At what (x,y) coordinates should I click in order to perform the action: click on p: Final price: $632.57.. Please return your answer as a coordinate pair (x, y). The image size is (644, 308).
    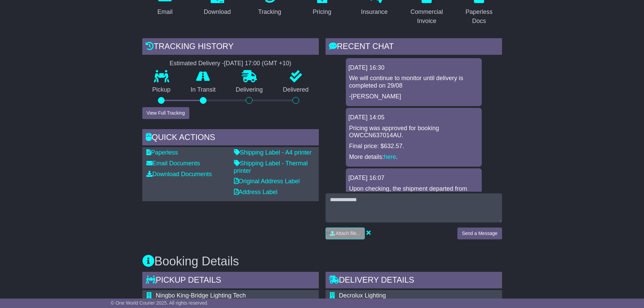
    Looking at the image, I should click on (414, 146).